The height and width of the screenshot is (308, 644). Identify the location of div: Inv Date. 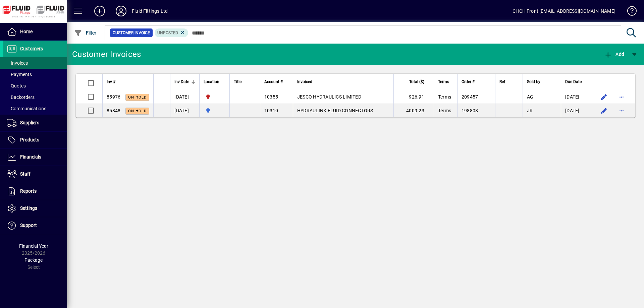
(185, 82).